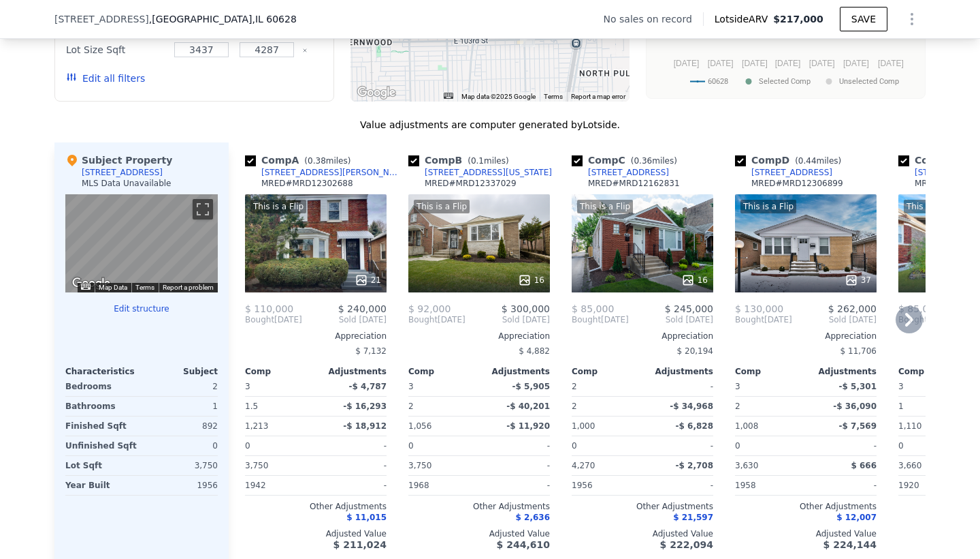 Image resolution: width=980 pixels, height=559 pixels. I want to click on div: 1, so click(181, 406).